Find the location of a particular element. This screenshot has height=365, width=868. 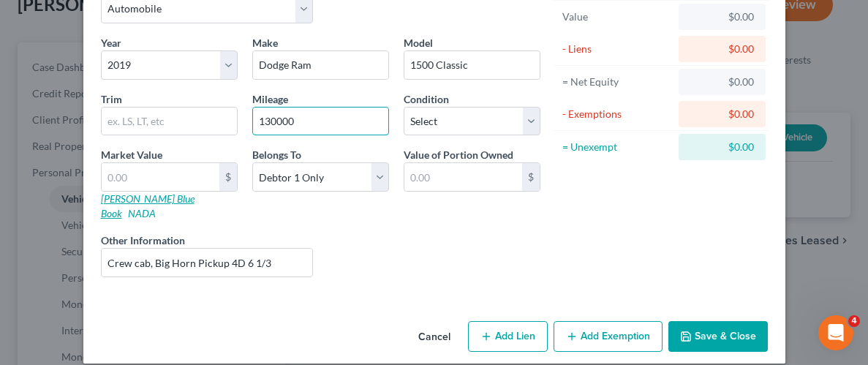

label: Value of Portion Owned is located at coordinates (459, 154).